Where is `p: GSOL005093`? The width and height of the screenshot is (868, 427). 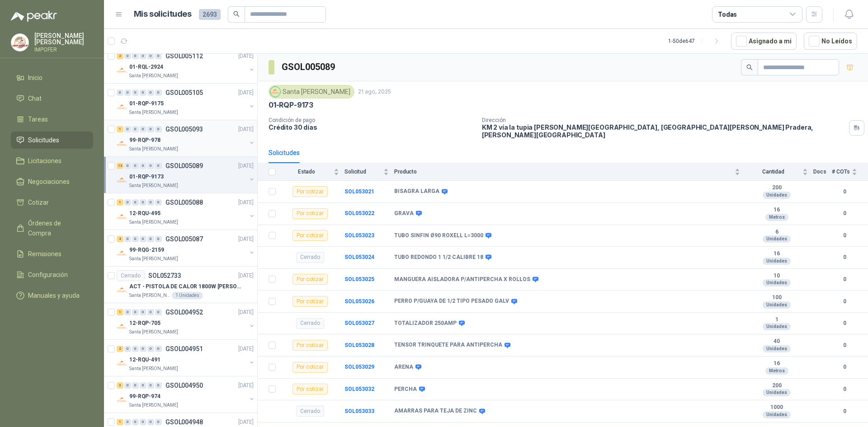
p: GSOL005093 is located at coordinates (184, 129).